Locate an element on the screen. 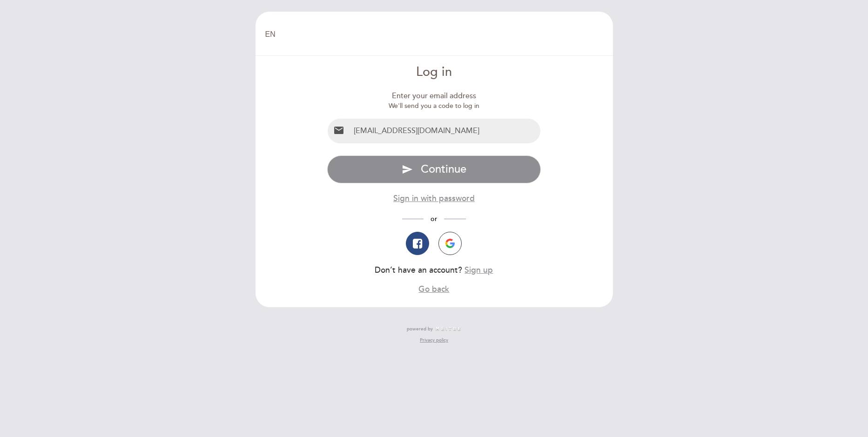  img: MEITRE is located at coordinates (449, 329).